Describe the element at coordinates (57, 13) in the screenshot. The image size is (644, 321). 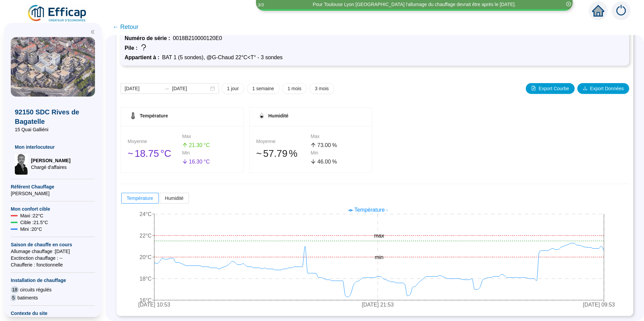
I see `img: efficap energie logo` at that location.